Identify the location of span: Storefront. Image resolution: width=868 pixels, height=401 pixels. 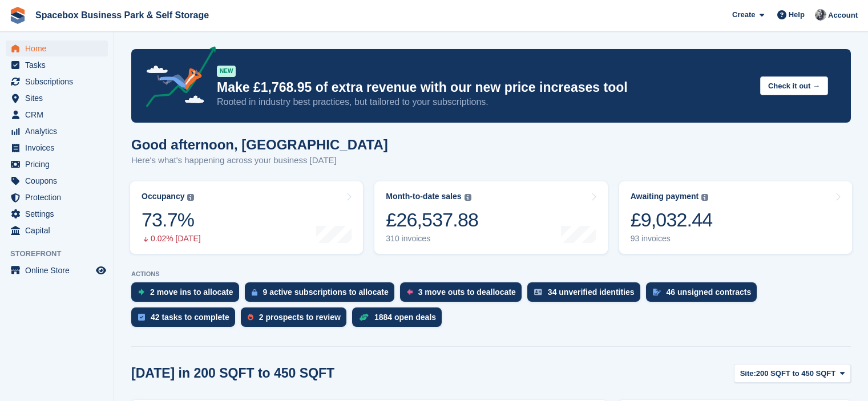
(62, 254).